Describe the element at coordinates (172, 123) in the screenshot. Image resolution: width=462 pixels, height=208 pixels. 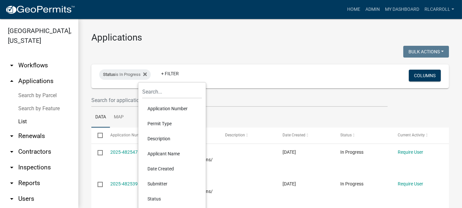
I see `li: Permit Type` at that location.